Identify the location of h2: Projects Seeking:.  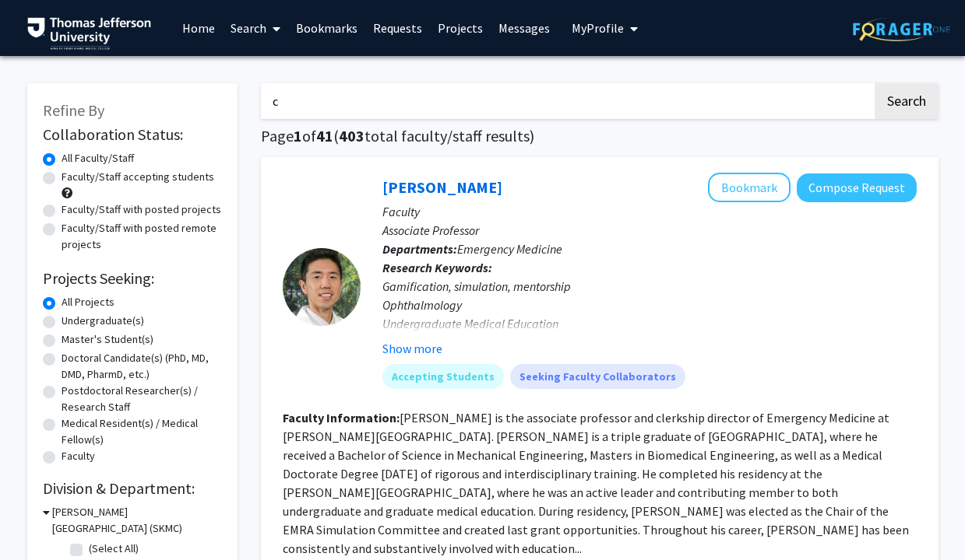
(132, 279).